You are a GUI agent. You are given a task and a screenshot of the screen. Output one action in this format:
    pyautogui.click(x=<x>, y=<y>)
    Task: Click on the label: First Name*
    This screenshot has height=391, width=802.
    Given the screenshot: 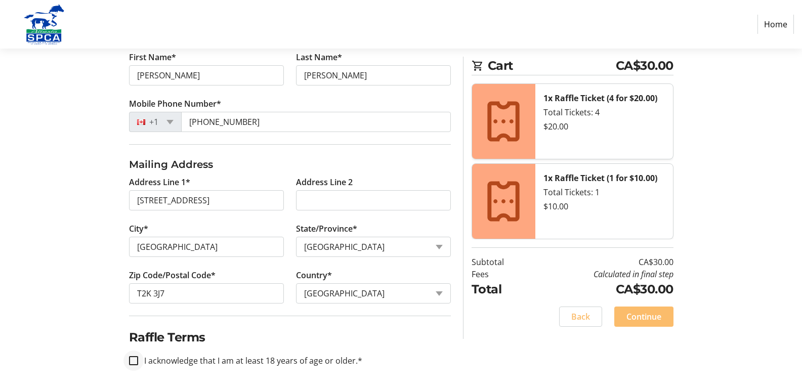 What is the action you would take?
    pyautogui.click(x=152, y=57)
    